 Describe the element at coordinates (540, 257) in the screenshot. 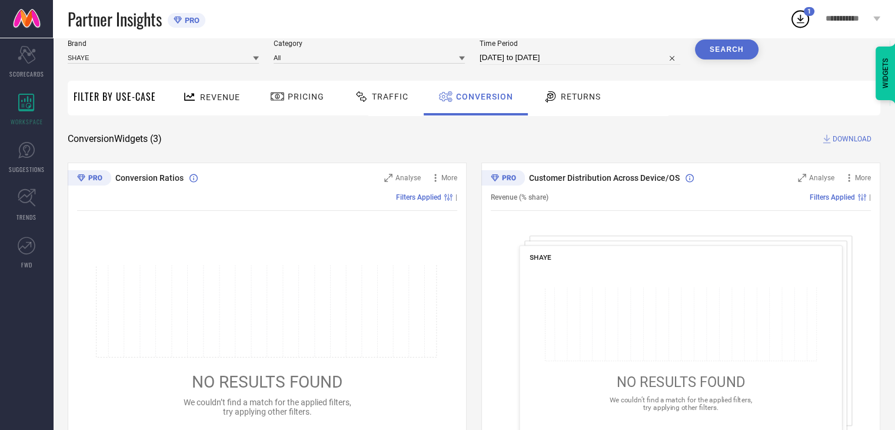

I see `span: SHAYE` at that location.